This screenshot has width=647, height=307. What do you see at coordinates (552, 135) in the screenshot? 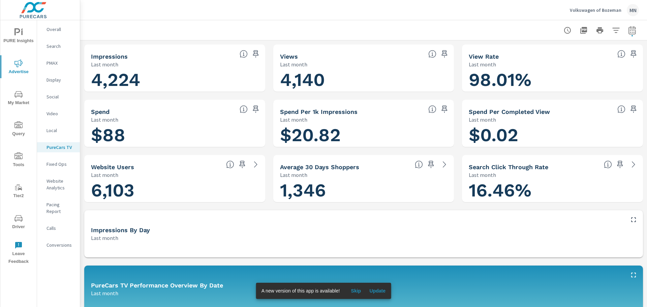
I see `h1: $0.02` at bounding box center [552, 135].